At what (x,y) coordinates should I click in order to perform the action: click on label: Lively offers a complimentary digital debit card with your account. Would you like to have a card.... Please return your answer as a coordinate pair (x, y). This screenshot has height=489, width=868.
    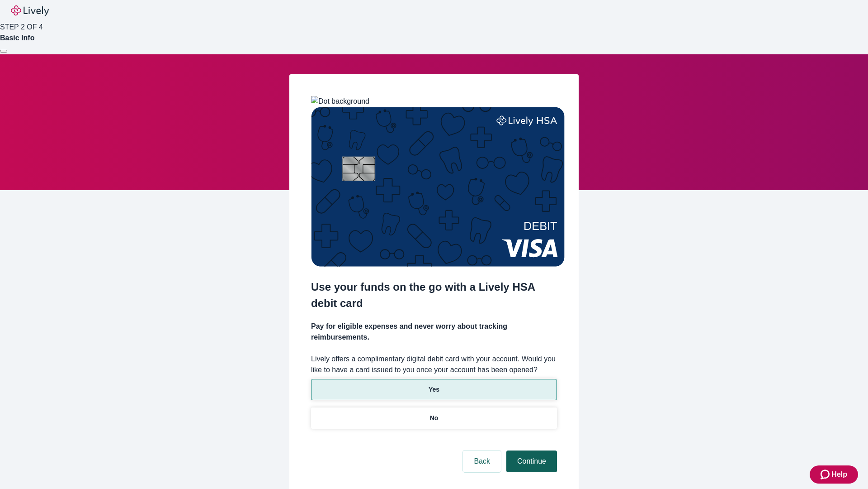
    Looking at the image, I should click on (434, 365).